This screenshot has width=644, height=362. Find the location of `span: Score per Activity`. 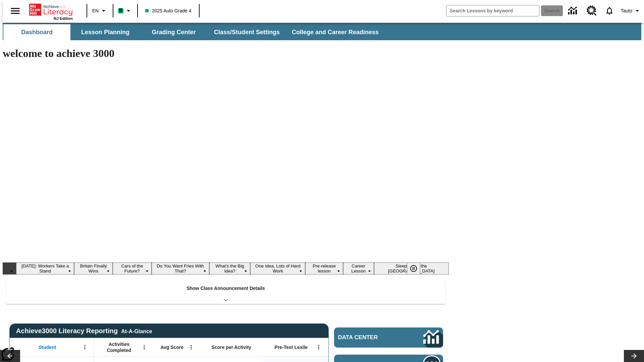

span: Score per Activity is located at coordinates (231, 348).